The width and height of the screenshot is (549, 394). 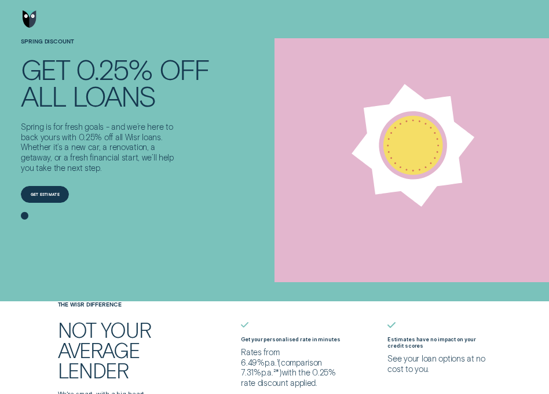 What do you see at coordinates (128, 304) in the screenshot?
I see `h4: THE WISR DIFFERENCE` at bounding box center [128, 304].